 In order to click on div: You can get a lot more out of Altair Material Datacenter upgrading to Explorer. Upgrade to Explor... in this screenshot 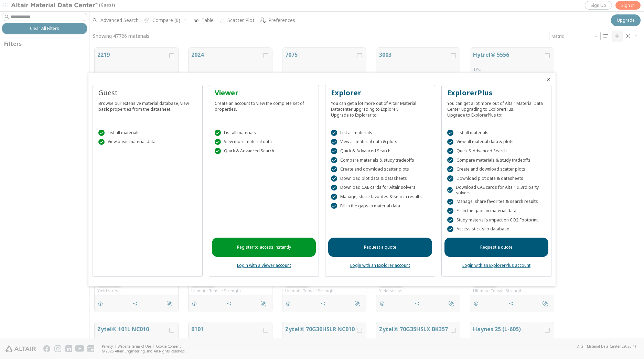, I will do `click(380, 107)`.